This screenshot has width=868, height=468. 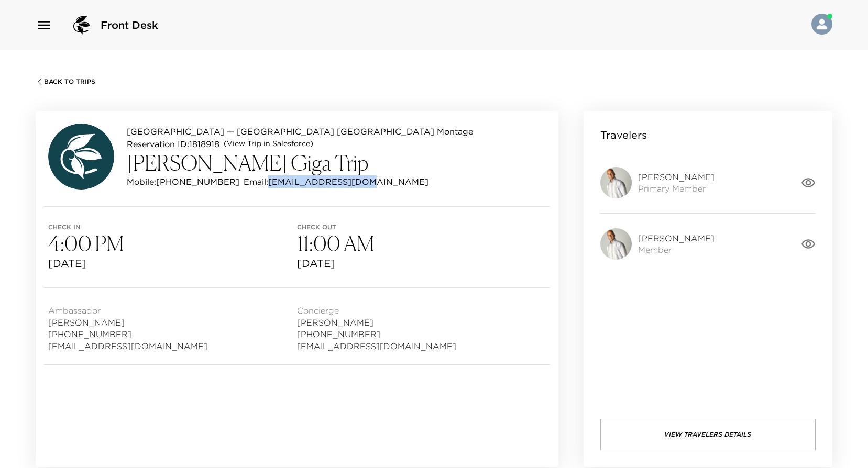 I want to click on p: Reservation ID: 1818918, so click(x=173, y=144).